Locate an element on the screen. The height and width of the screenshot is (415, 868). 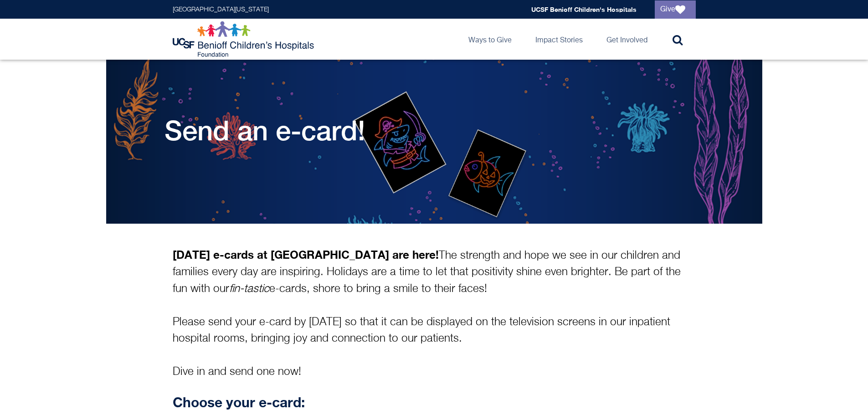
p: The strength and hope we see in our children and families every day are inspiring. Holidays are a... is located at coordinates (434, 313).